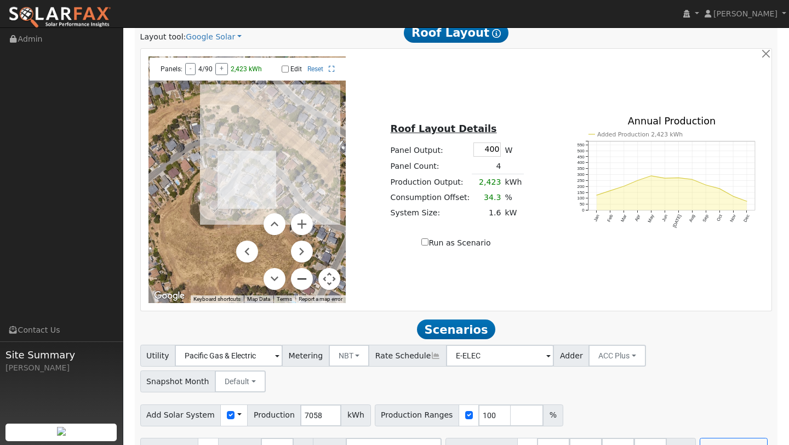  What do you see at coordinates (514, 150) in the screenshot?
I see `td: W` at bounding box center [514, 150].